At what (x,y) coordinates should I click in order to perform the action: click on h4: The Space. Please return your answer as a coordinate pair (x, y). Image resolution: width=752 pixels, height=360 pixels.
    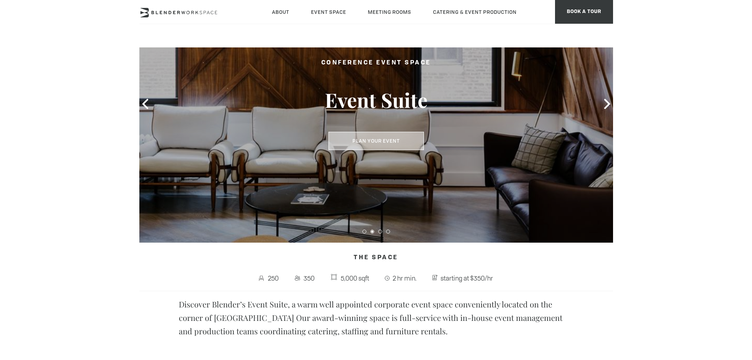
    Looking at the image, I should click on (376, 258).